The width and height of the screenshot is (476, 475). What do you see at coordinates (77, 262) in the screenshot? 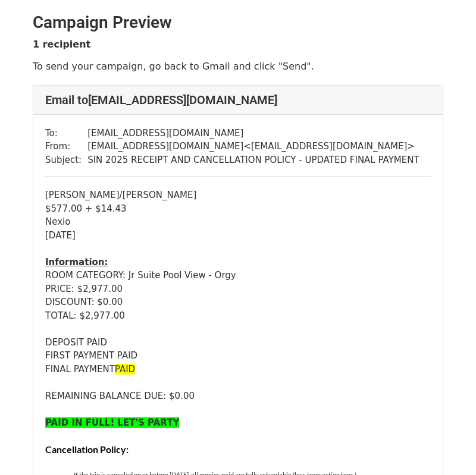
I see `u: Information:` at bounding box center [77, 262].